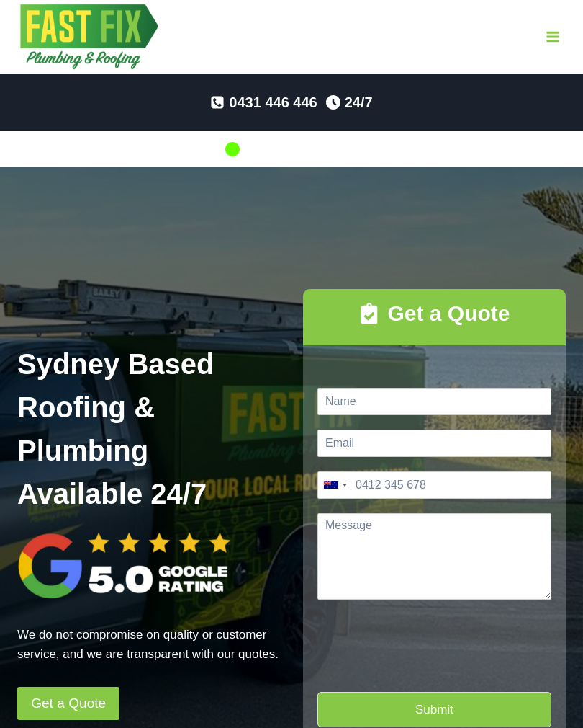 The image size is (583, 728). Describe the element at coordinates (273, 102) in the screenshot. I see `span: 0431 446 446` at that location.